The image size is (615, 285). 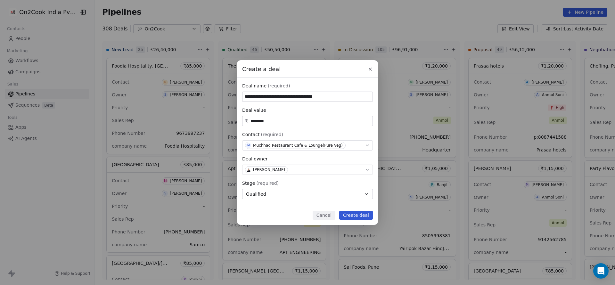 What do you see at coordinates (249, 170) in the screenshot?
I see `img: S` at bounding box center [249, 170].